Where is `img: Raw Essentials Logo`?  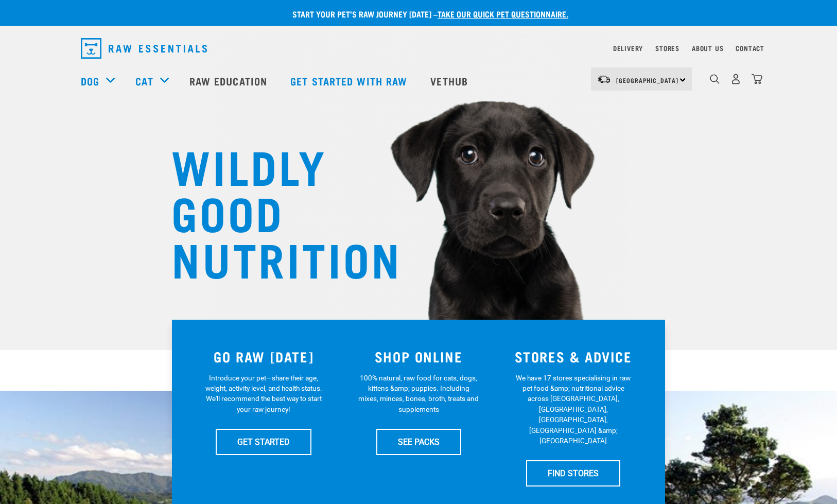
img: Raw Essentials Logo is located at coordinates (144, 48).